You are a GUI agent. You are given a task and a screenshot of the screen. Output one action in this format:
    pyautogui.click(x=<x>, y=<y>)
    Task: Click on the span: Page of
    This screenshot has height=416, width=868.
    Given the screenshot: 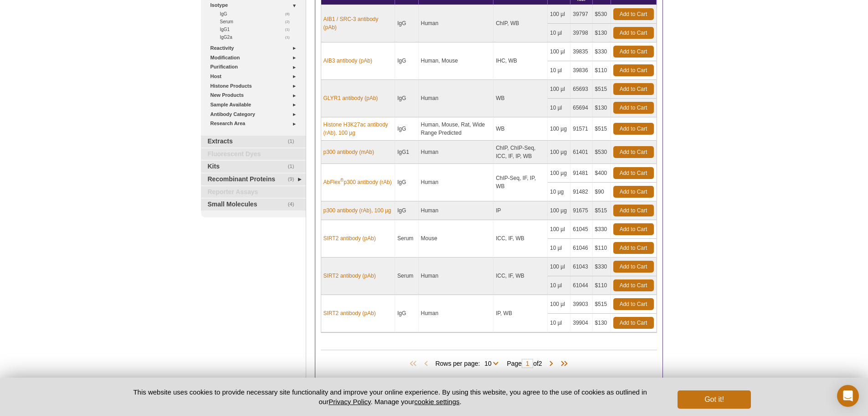 What is the action you would take?
    pyautogui.click(x=524, y=363)
    